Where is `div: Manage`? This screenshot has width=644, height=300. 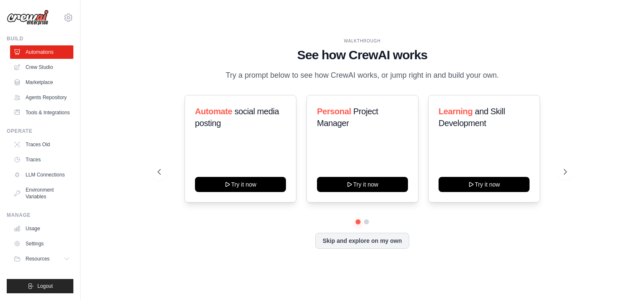
div: Manage is located at coordinates (40, 215).